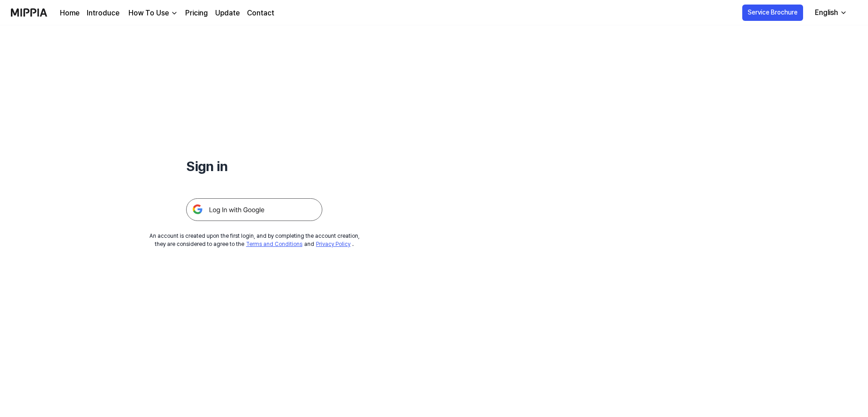 The height and width of the screenshot is (417, 868). Describe the element at coordinates (254, 166) in the screenshot. I see `h1: Sign in` at that location.